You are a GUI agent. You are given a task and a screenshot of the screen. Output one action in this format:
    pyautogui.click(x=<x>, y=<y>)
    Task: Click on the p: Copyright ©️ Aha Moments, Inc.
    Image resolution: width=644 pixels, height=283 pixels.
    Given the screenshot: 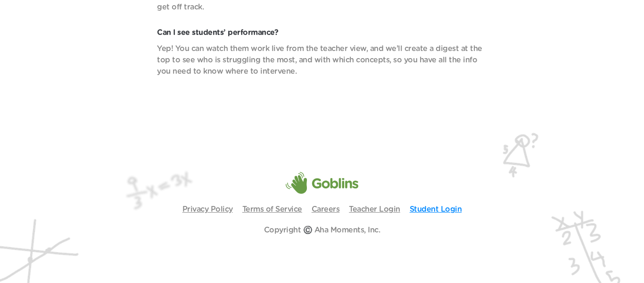 What is the action you would take?
    pyautogui.click(x=322, y=230)
    